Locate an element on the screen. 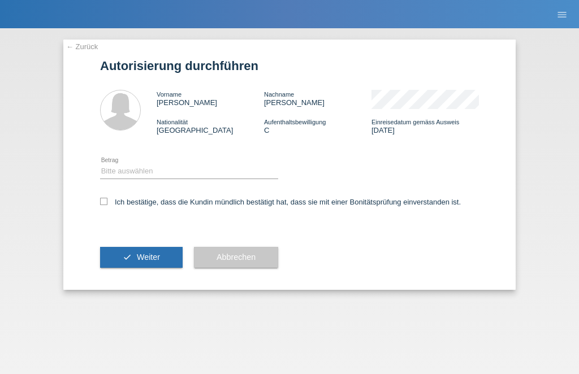 This screenshot has height=374, width=579. span: Nachname is located at coordinates (279, 94).